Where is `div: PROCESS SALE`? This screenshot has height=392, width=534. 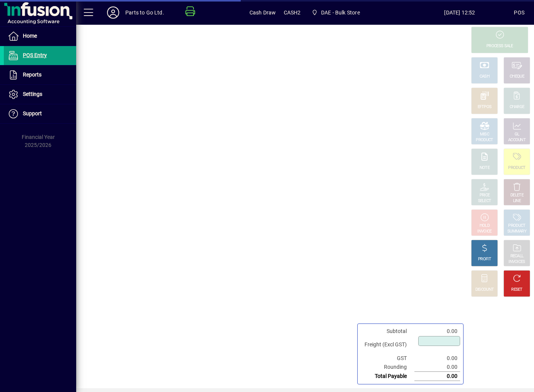
div: PROCESS SALE is located at coordinates (499, 46).